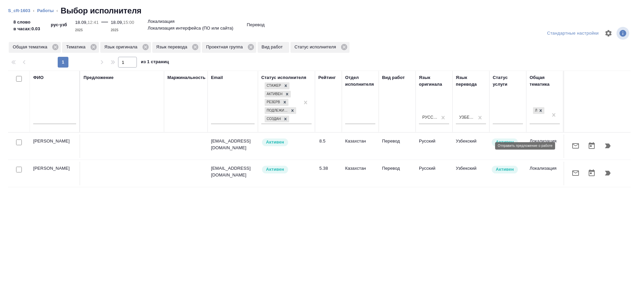 This screenshot has width=644, height=282. What do you see at coordinates (225, 47) in the screenshot?
I see `p: Проектная группа` at bounding box center [225, 47].